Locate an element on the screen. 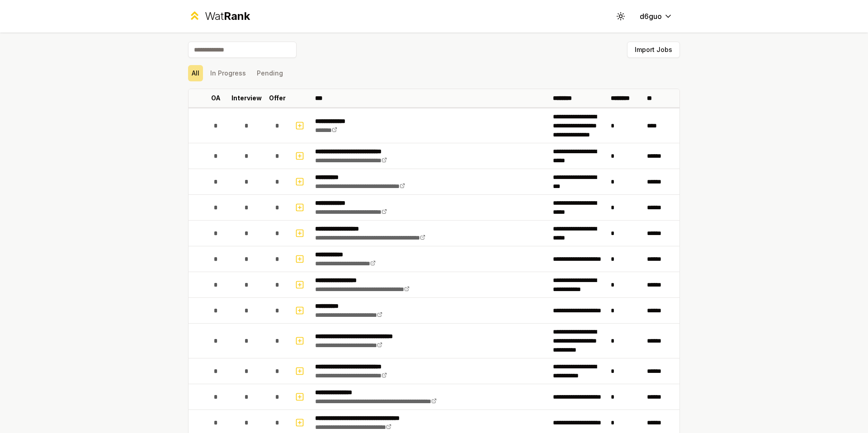 The height and width of the screenshot is (433, 868). p: Offer is located at coordinates (277, 98).